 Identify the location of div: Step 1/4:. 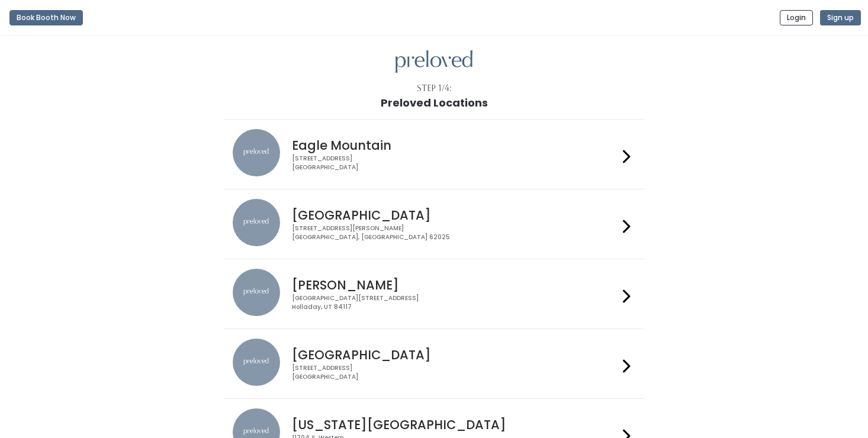
(434, 88).